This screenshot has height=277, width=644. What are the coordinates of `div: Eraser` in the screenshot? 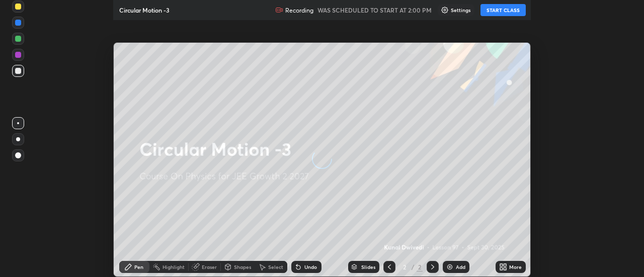 It's located at (209, 267).